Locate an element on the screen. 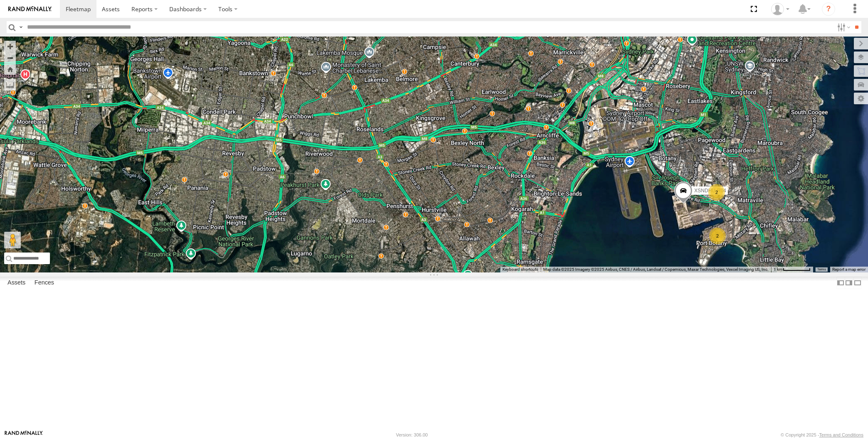 The image size is (868, 439). label: Assets is located at coordinates (16, 283).